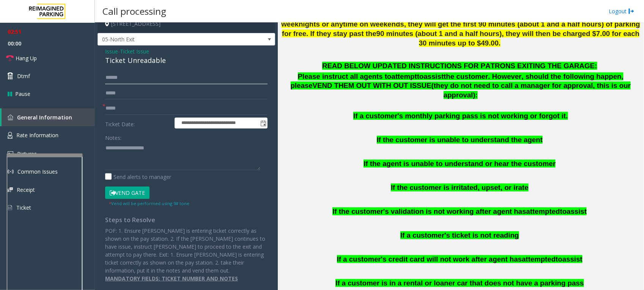  What do you see at coordinates (460, 163) in the screenshot?
I see `span: If the agent is unable to understand or hear the customer` at bounding box center [460, 163].